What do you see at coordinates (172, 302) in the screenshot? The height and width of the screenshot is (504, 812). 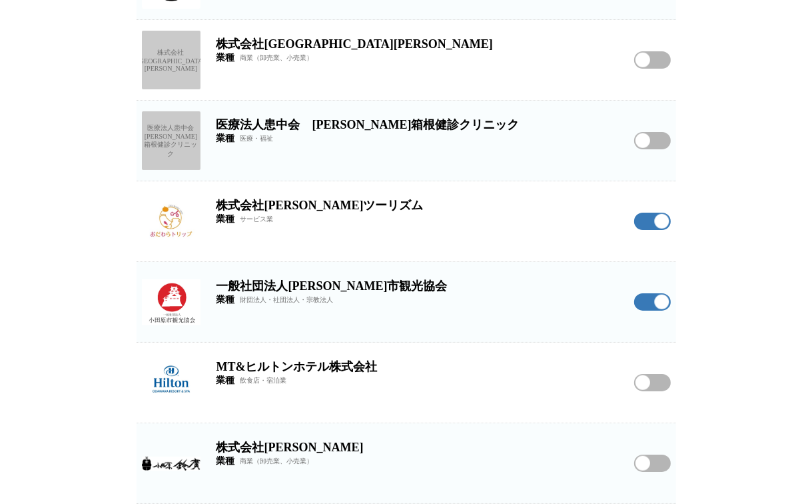 I see `img: 一般社団法人小田原市観光協会のロゴ` at bounding box center [172, 302].